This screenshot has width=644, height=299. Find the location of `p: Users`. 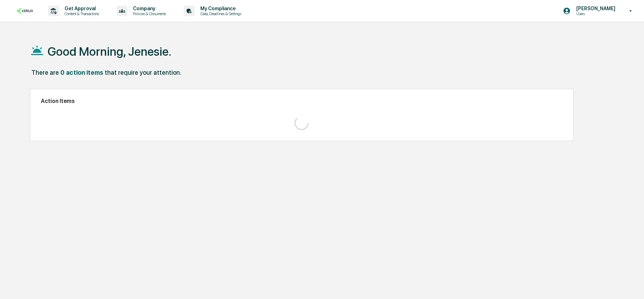

p: Users is located at coordinates (595, 14).